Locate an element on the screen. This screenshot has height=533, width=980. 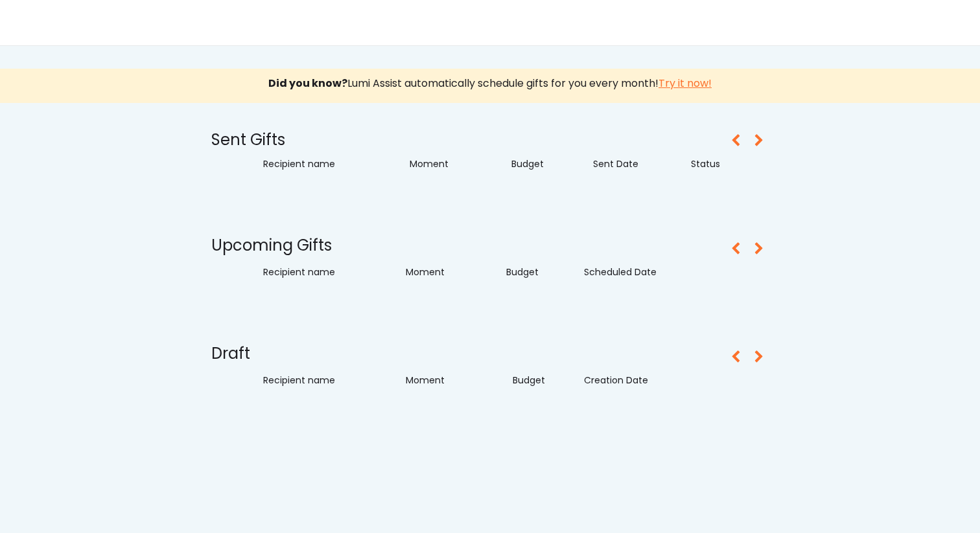
div: Status is located at coordinates (680, 164).